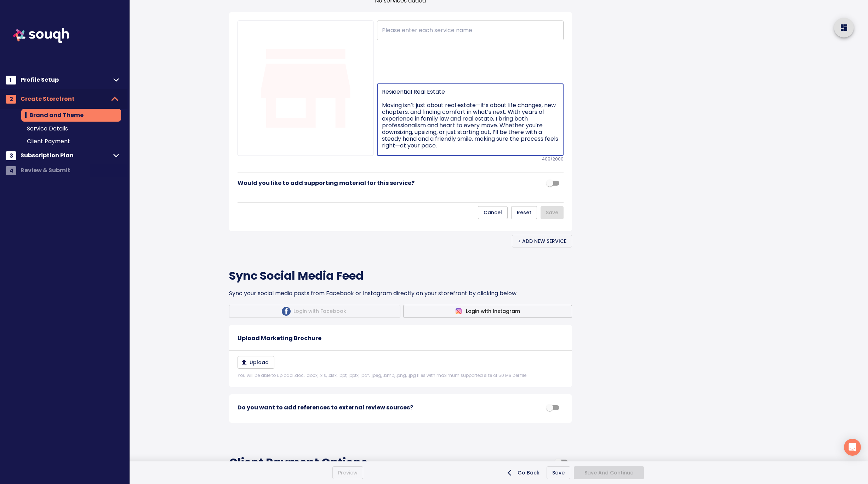 The height and width of the screenshot is (484, 868). I want to click on span: Brand and Theme, so click(71, 115).